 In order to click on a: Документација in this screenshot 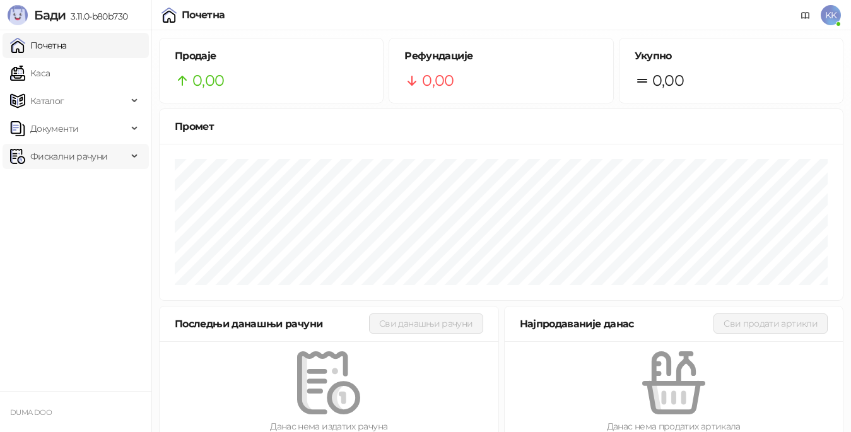, I will do `click(805, 15)`.